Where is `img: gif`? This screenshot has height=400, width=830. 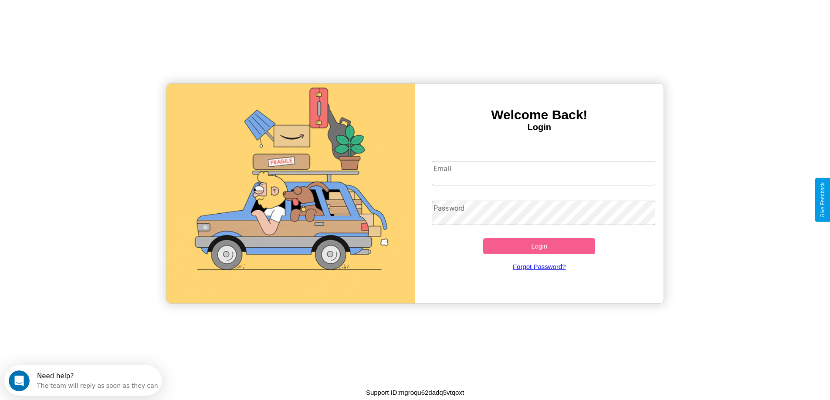
img: gif is located at coordinates (291, 193).